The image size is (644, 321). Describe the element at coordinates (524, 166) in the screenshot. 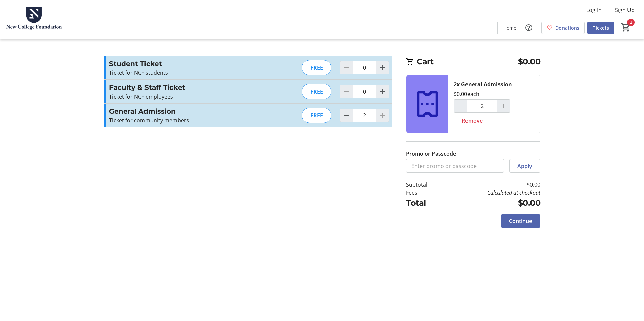

I see `span: Apply` at that location.